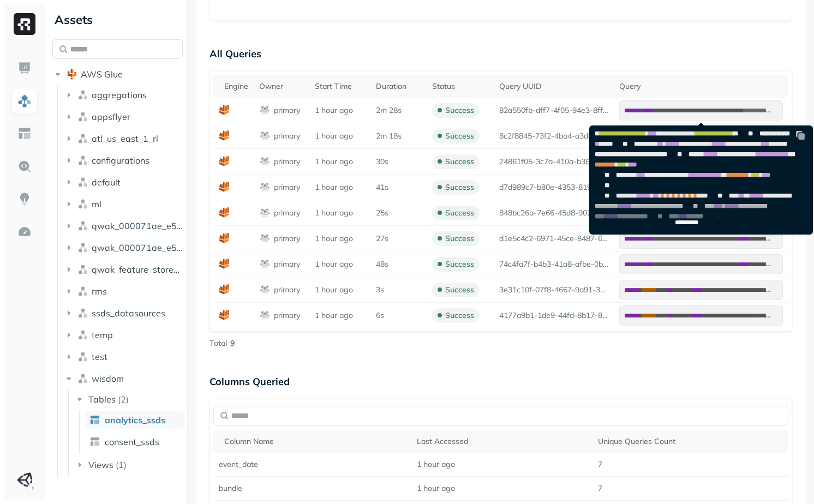  I want to click on button: AWS Glue, so click(117, 74).